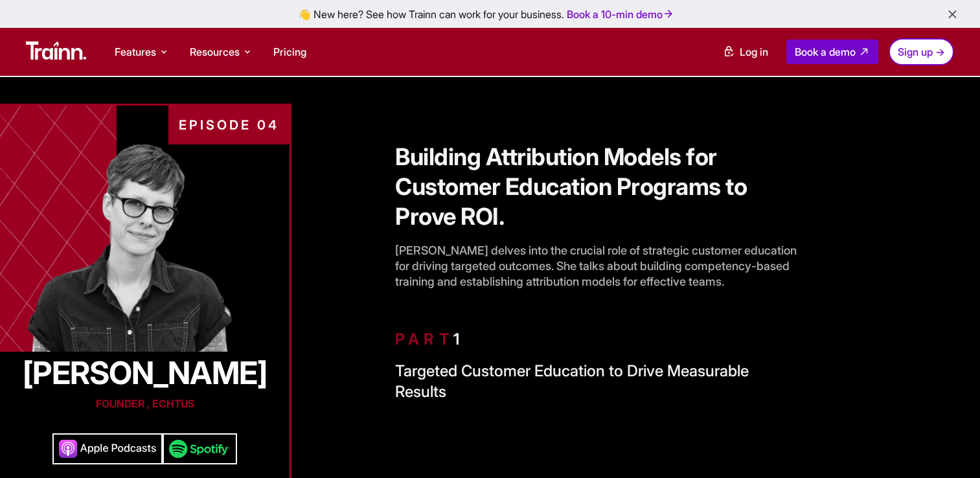  What do you see at coordinates (596, 382) in the screenshot?
I see `p: Targeted Customer Education to Drive Measurable Results` at bounding box center [596, 382].